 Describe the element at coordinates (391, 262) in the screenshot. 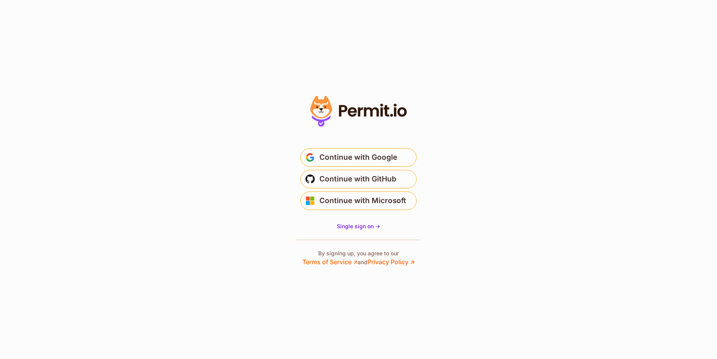

I see `a: Privacy Policy ↗` at that location.